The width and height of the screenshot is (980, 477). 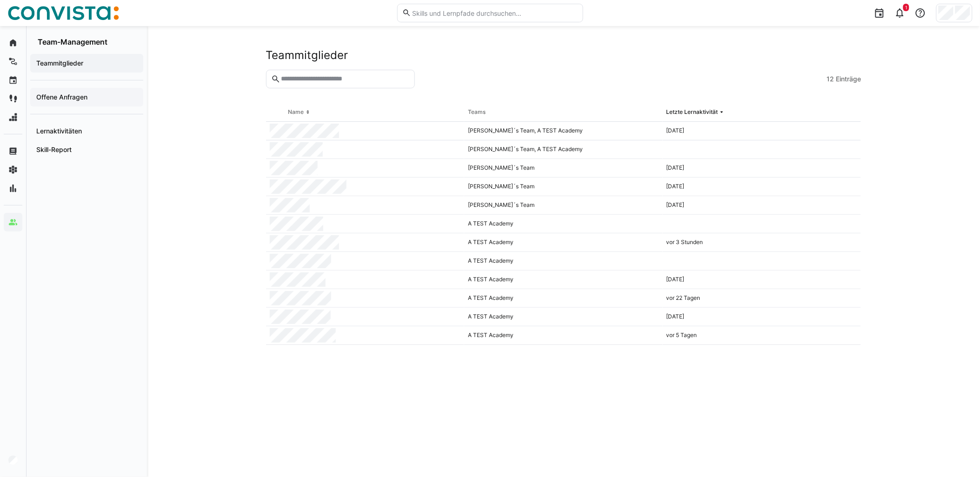 What do you see at coordinates (849, 79) in the screenshot?
I see `span: Einträge` at bounding box center [849, 79].